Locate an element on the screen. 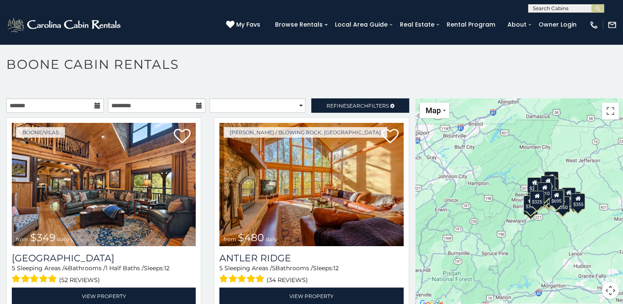 The image size is (623, 304). div: $345 is located at coordinates (530, 207).